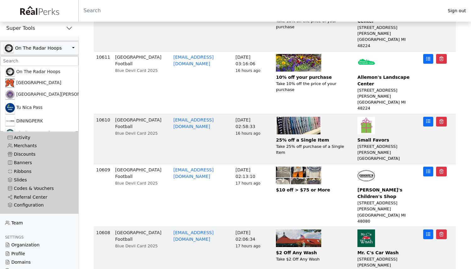 This screenshot has height=269, width=471. I want to click on img: ZtJap3oyDGqIV9AJsu13YPXldWIMu6OYVR0DgxVU.jpg, so click(298, 176).